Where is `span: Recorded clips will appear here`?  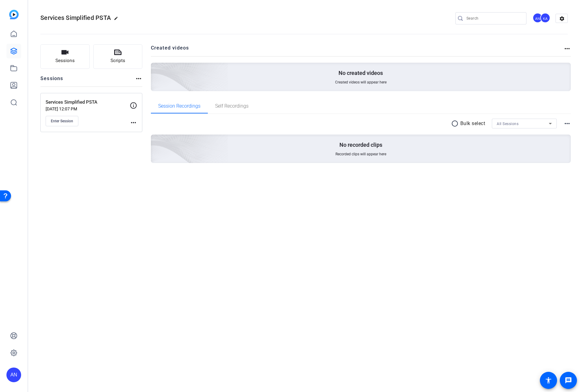 span: Recorded clips will appear here is located at coordinates (361, 154).